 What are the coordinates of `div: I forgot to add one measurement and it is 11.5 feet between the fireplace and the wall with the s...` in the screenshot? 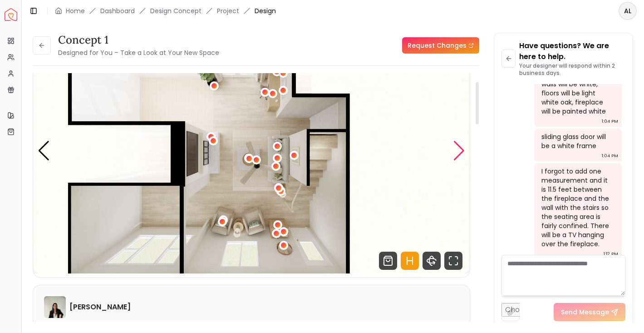 It's located at (577, 207).